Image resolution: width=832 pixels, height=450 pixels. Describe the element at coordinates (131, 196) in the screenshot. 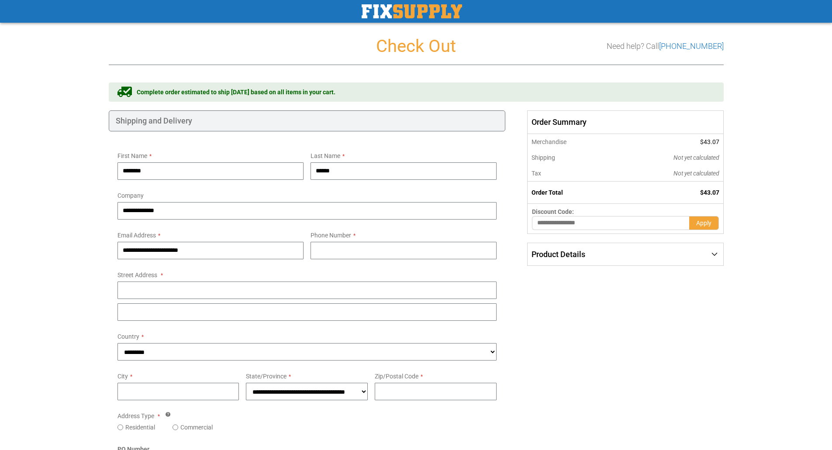

I see `span: Company` at that location.